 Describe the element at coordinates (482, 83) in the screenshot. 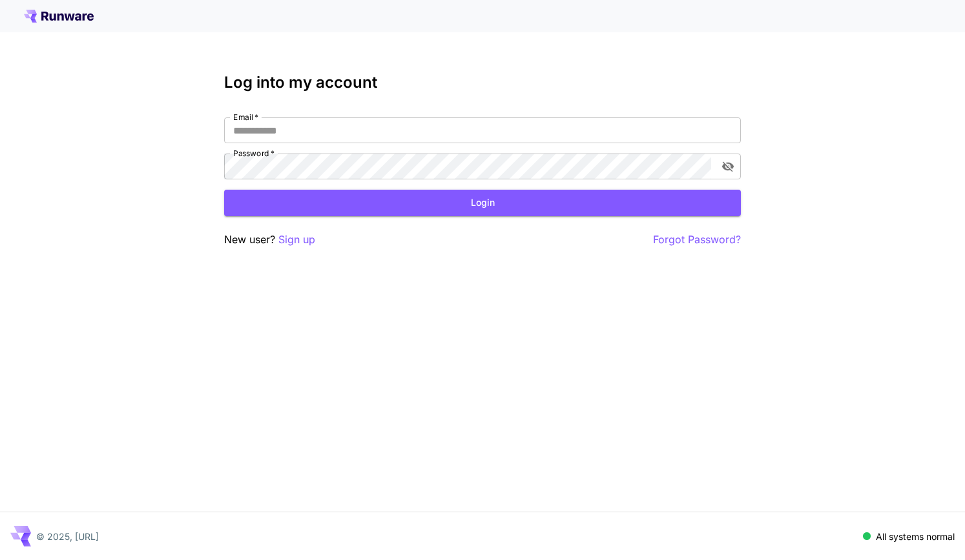

I see `h3: Log into my account` at that location.